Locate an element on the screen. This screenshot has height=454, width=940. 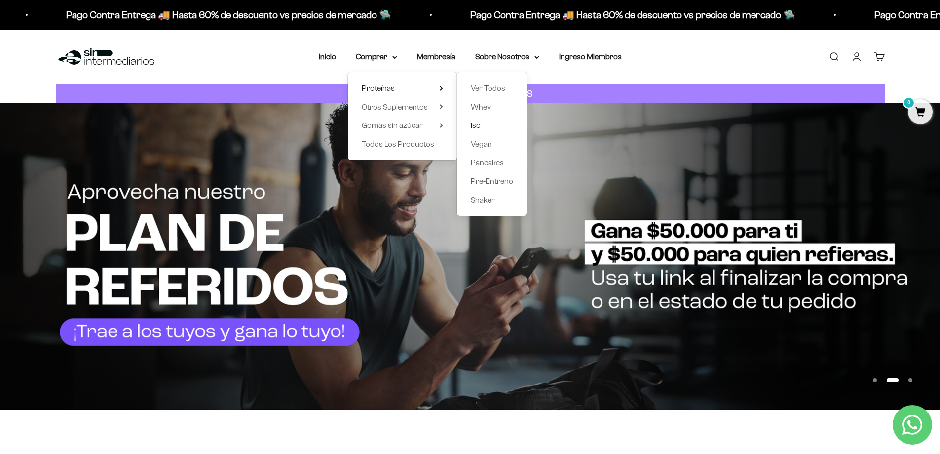
span: Otros Suplementos is located at coordinates (395, 107).